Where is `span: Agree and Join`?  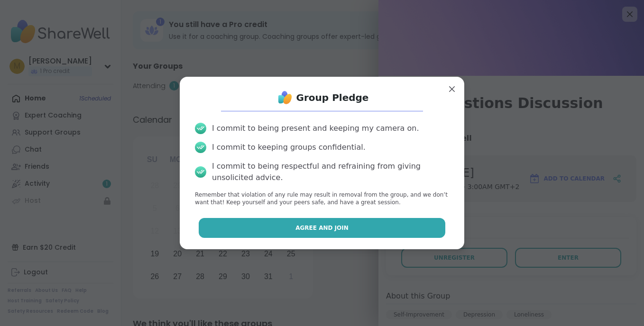 span: Agree and Join is located at coordinates (322, 228).